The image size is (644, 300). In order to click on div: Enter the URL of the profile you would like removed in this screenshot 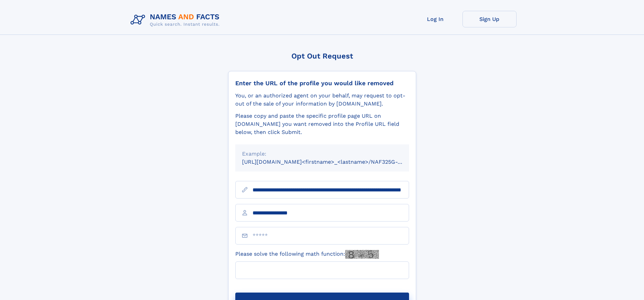, I will do `click(322, 83)`.